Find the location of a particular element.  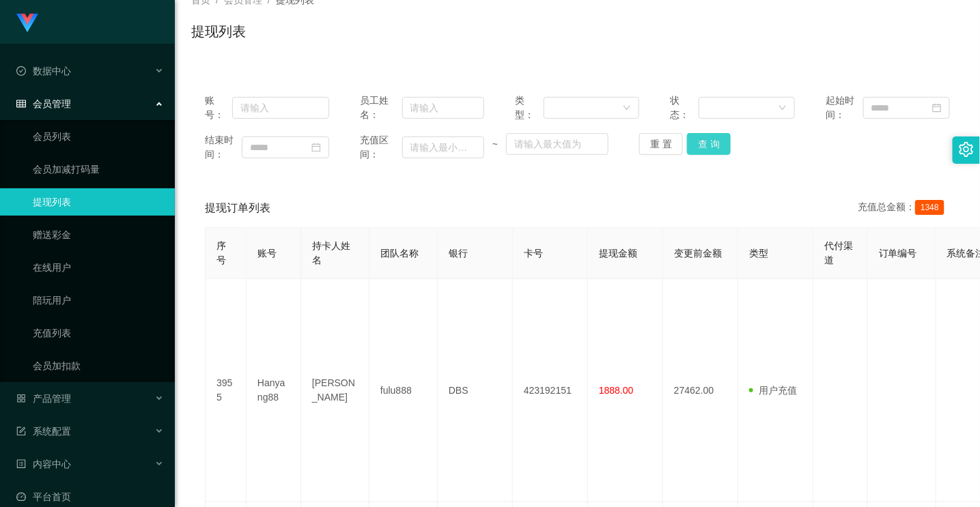

div: 充值总金额： is located at coordinates (904, 208).